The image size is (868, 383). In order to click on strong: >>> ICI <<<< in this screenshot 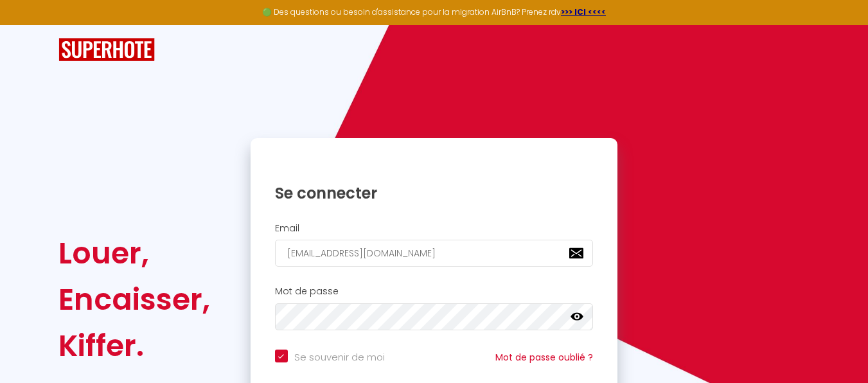, I will do `click(583, 12)`.